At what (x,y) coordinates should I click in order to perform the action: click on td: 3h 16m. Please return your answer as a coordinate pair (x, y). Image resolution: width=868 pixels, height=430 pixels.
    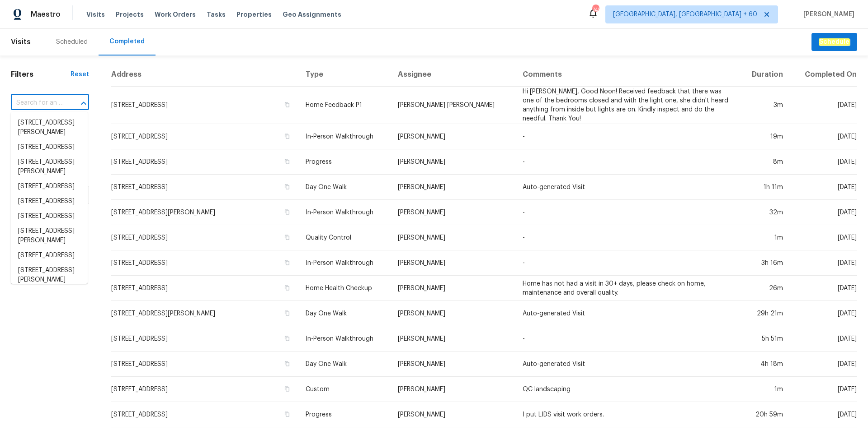
    Looking at the image, I should click on (764, 263).